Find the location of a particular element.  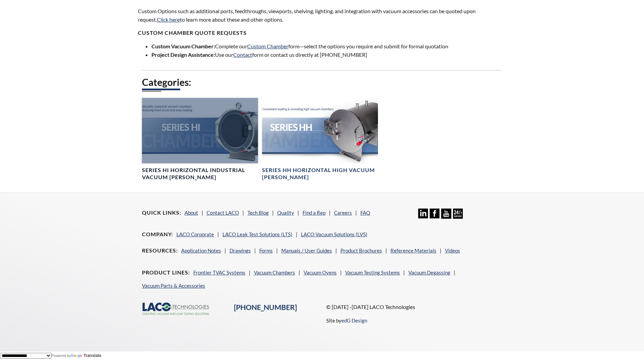

h4: Company is located at coordinates (157, 234).